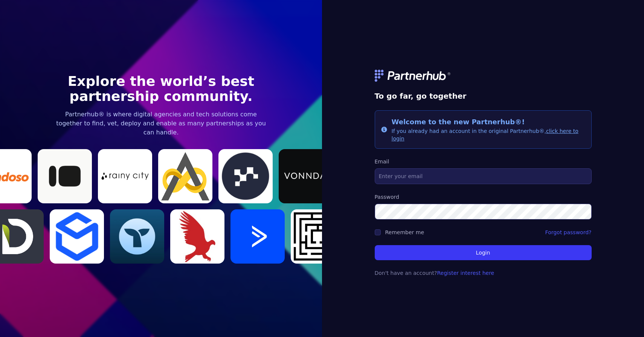 This screenshot has width=644, height=337. I want to click on p: Partnerhub® is where digital agencies and tech solutions come together to find, vet, deploy and e..., so click(161, 124).